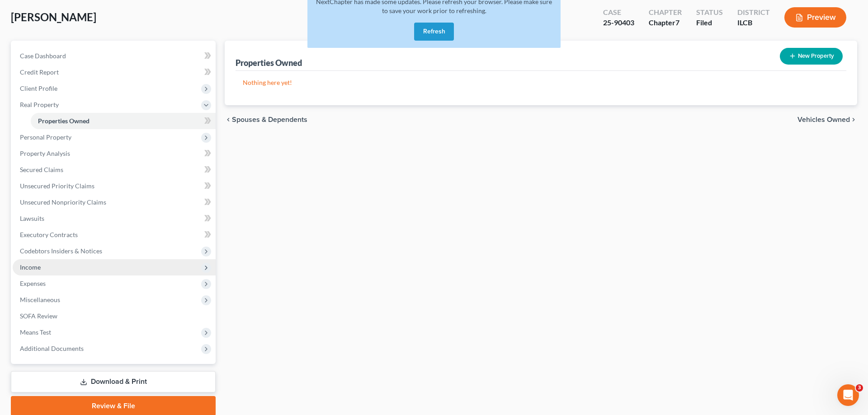  What do you see at coordinates (434, 32) in the screenshot?
I see `button: Refresh` at bounding box center [434, 32].